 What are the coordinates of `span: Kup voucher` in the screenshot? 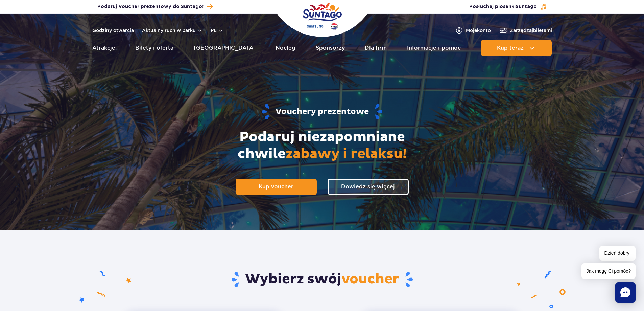 It's located at (276, 187).